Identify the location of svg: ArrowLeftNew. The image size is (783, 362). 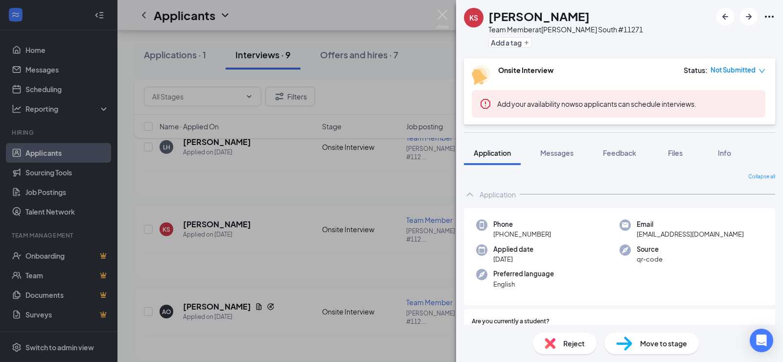
(726, 17).